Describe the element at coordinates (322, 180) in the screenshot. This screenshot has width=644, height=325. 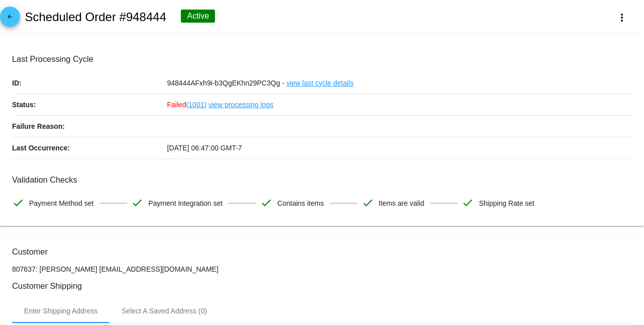
I see `h3: Validation Checks` at that location.